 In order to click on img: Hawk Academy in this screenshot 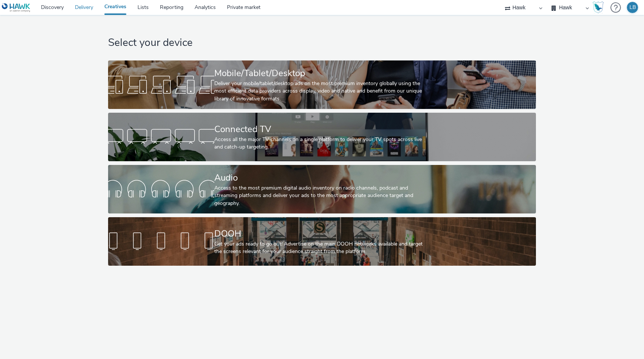, I will do `click(598, 7)`.